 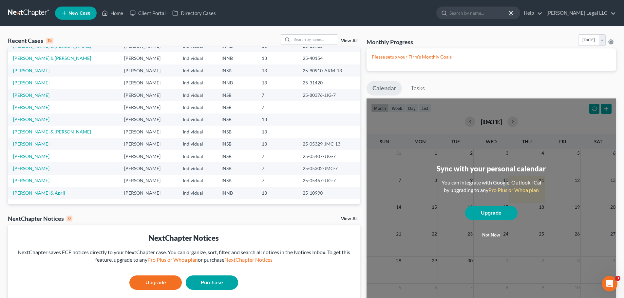 What do you see at coordinates (491, 187) in the screenshot?
I see `div: You can integrate with Google, Outlook, iCal by upgrading to any` at bounding box center [491, 187].